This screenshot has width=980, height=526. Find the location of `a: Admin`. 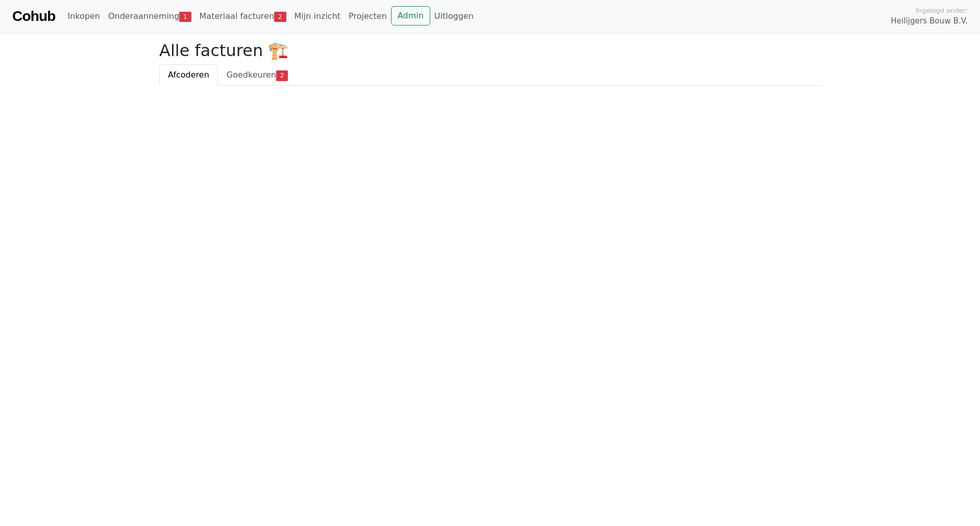

a: Admin is located at coordinates (410, 16).